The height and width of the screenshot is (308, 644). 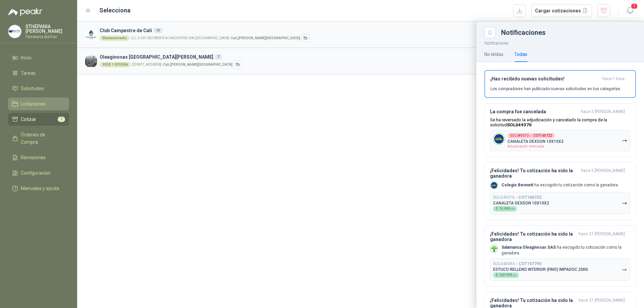 What do you see at coordinates (39, 104) in the screenshot?
I see `a: Licitaciones` at bounding box center [39, 104].